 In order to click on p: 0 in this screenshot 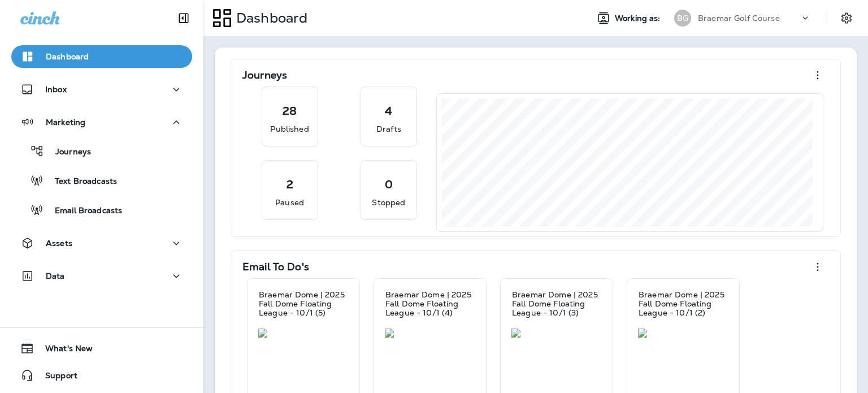, I will do `click(389, 184)`.